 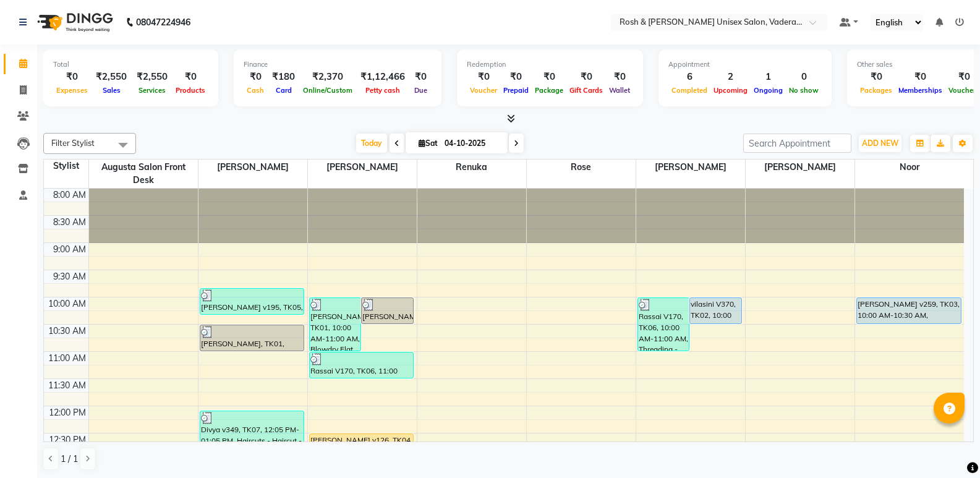 What do you see at coordinates (70, 459) in the screenshot?
I see `span: 1 / 1` at bounding box center [70, 459].